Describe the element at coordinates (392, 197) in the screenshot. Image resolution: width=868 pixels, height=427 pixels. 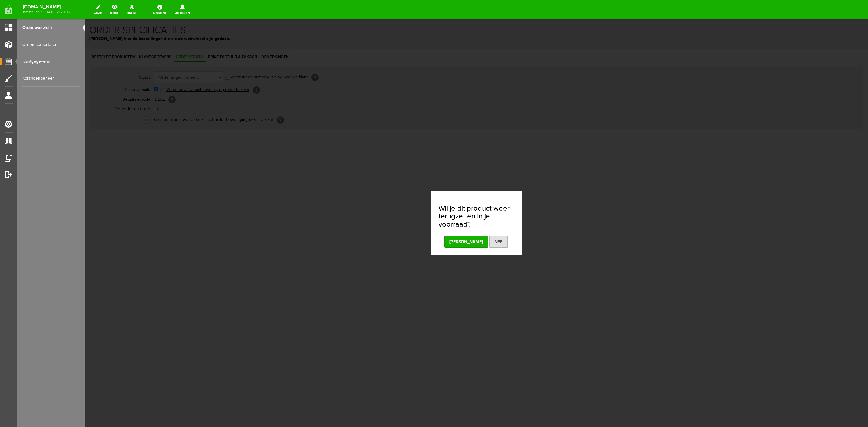
I see `h3: Wil je dit product weer terugzetten in je voorraad?` at that location.